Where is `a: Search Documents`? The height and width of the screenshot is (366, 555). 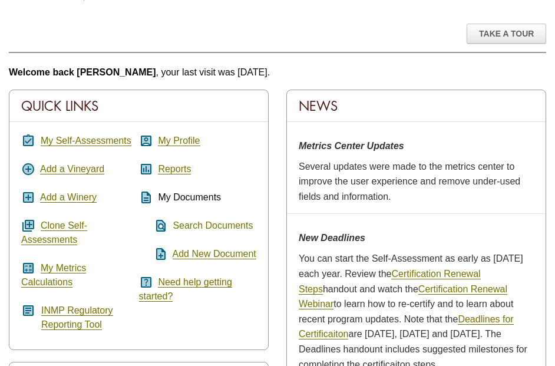 a: Search Documents is located at coordinates (213, 226).